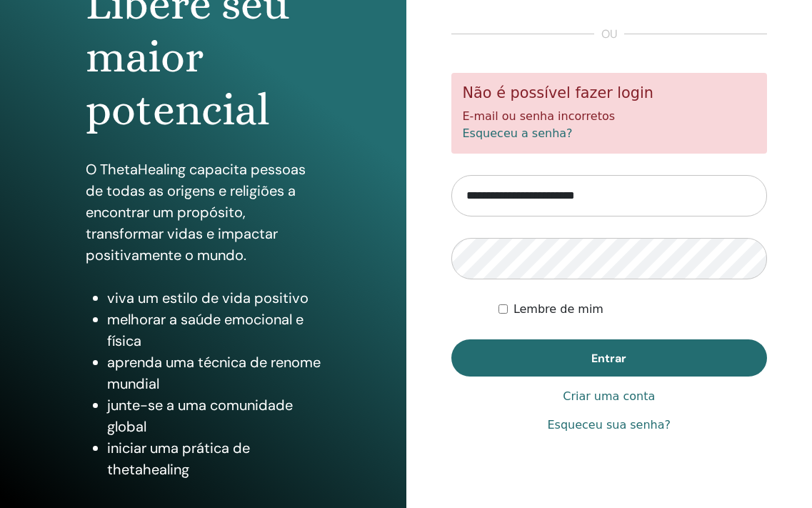 The image size is (812, 508). I want to click on a: Esqueceu sua senha?, so click(609, 425).